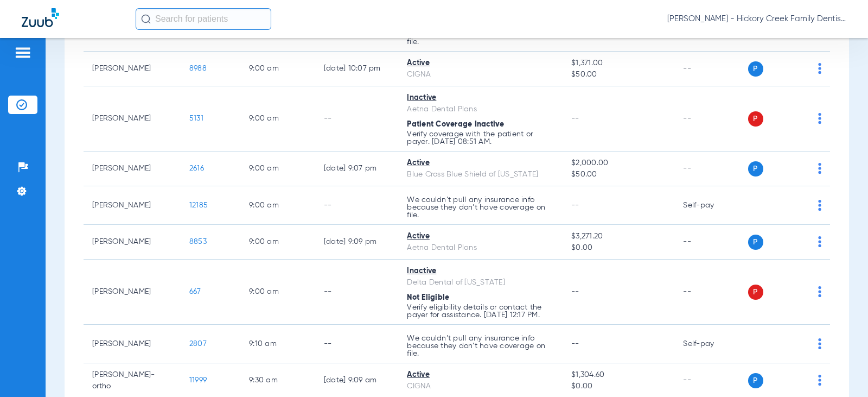  Describe the element at coordinates (618, 375) in the screenshot. I see `span: $1,304.60` at that location.